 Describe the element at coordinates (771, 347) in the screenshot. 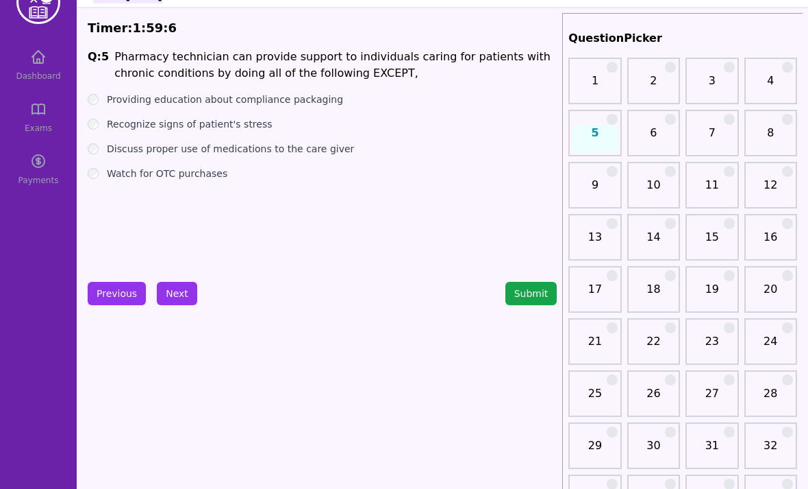

I see `a: 24` at that location.